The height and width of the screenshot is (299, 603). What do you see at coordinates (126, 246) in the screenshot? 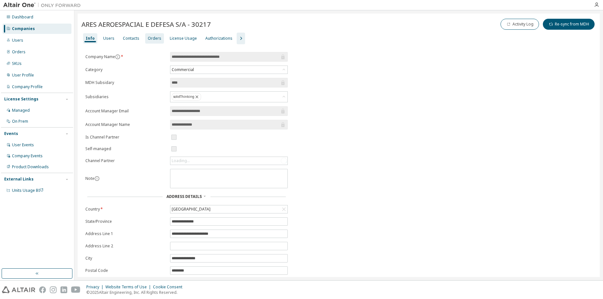
I see `label: Address Line 2` at bounding box center [126, 246].